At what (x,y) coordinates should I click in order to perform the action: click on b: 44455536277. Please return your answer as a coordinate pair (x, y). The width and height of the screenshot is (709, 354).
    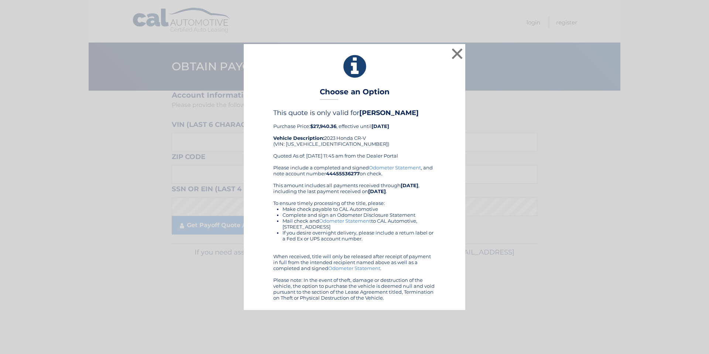
    Looking at the image, I should click on (343, 173).